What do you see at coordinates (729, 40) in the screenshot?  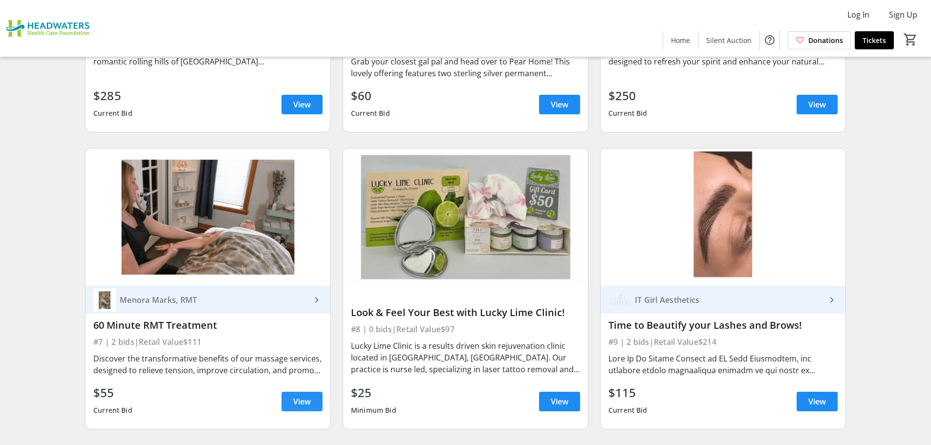 I see `a: Silent Auction` at bounding box center [729, 40].